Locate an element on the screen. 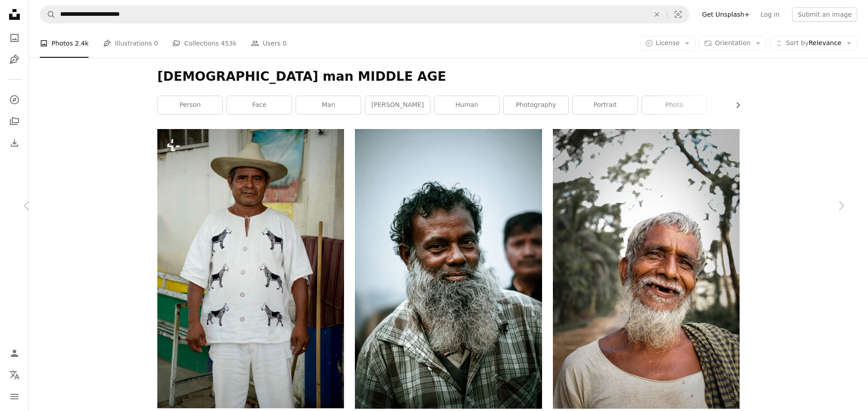  span: Relevance is located at coordinates (813, 43).